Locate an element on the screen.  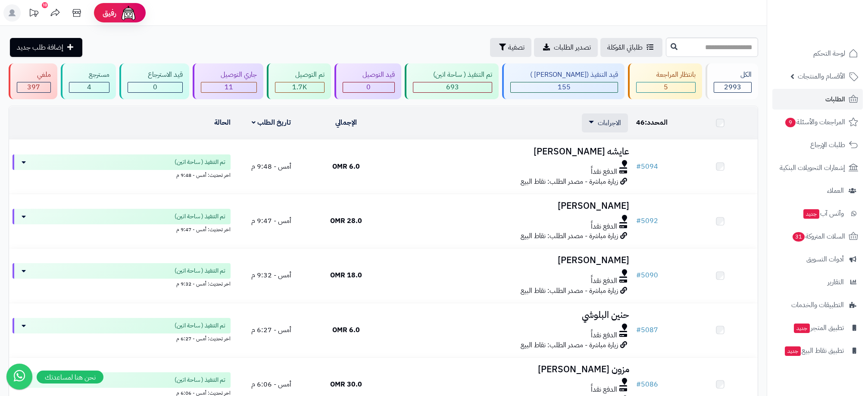
div: 155 is located at coordinates (564, 87).